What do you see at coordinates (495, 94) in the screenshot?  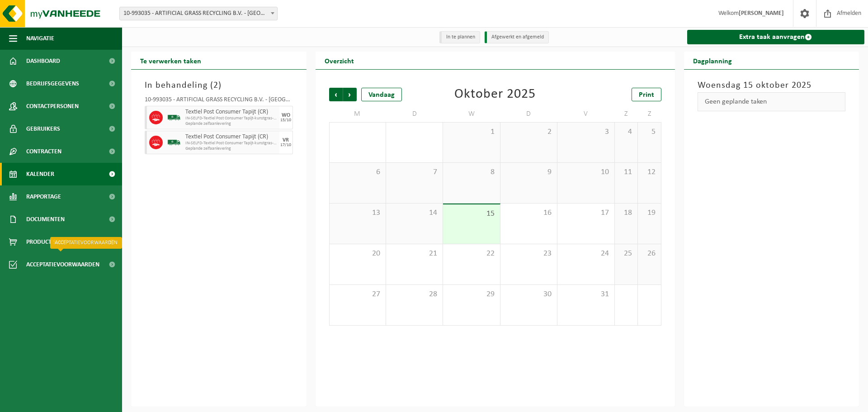 I see `div: Oktober 2025` at bounding box center [495, 94].